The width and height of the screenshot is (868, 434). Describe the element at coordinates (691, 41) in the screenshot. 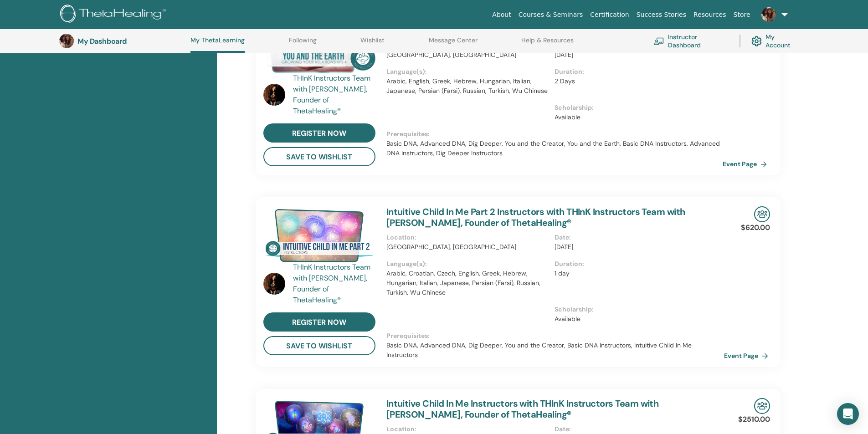

I see `a: Instructor Dashboard` at that location.